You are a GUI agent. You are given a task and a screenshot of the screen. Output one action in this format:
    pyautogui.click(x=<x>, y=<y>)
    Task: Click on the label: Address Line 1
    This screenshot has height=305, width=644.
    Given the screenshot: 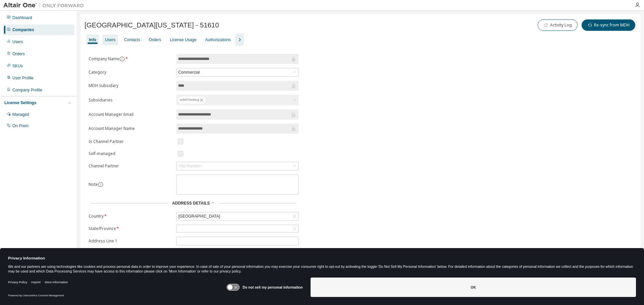 What is the action you would take?
    pyautogui.click(x=130, y=241)
    